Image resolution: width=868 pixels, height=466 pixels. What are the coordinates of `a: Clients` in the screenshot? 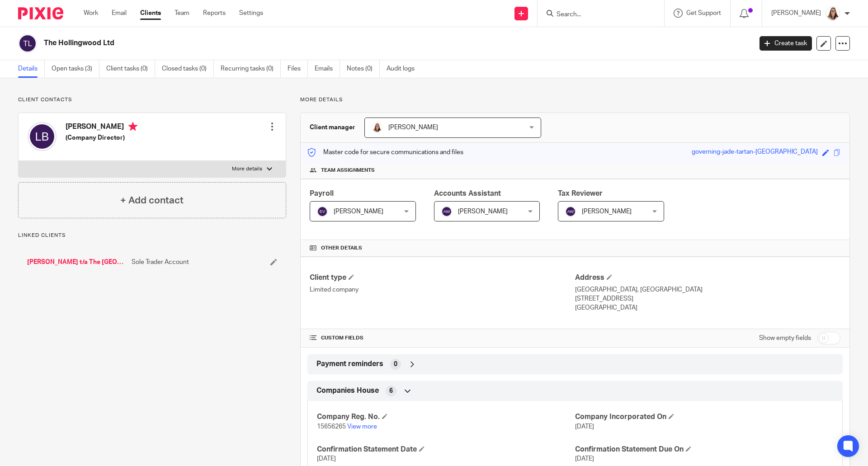 It's located at (151, 13).